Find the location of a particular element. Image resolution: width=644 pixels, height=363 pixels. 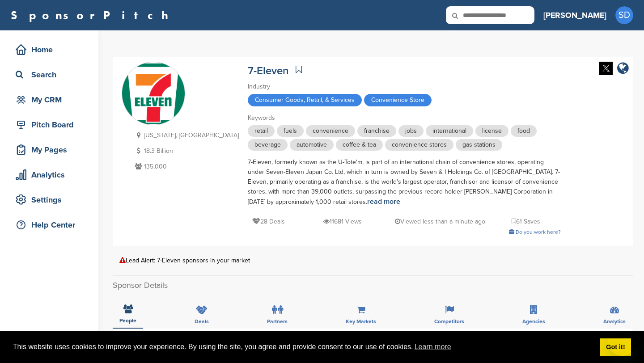

span: convenience stores is located at coordinates (419, 145).